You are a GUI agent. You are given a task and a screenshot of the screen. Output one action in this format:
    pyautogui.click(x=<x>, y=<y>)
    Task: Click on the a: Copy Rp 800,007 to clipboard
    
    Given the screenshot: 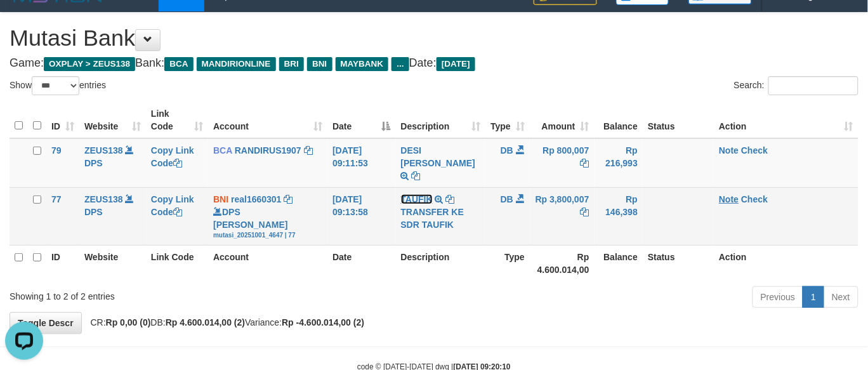 What is the action you would take?
    pyautogui.click(x=585, y=163)
    